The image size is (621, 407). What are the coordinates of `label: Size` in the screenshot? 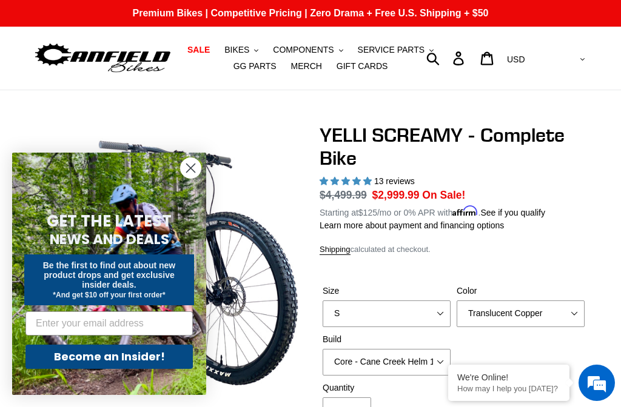 It's located at (386, 291).